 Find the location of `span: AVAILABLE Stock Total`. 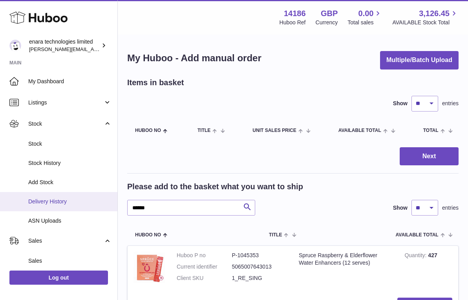

span: AVAILABLE Stock Total is located at coordinates (426, 22).